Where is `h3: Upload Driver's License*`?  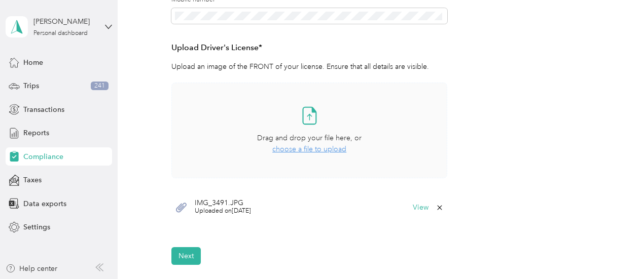
h3: Upload Driver's License* is located at coordinates (309, 48).